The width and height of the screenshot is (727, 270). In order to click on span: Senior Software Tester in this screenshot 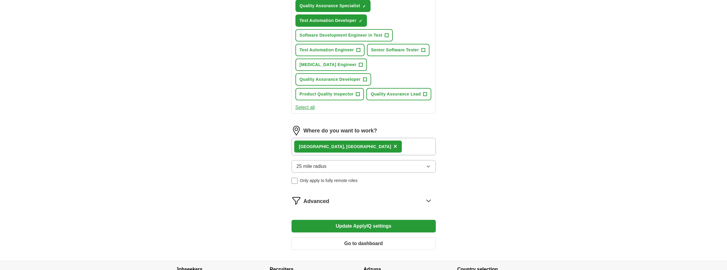, I will do `click(395, 50)`.